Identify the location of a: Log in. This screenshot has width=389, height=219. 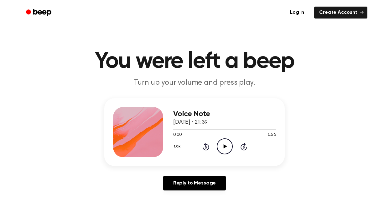
(297, 13).